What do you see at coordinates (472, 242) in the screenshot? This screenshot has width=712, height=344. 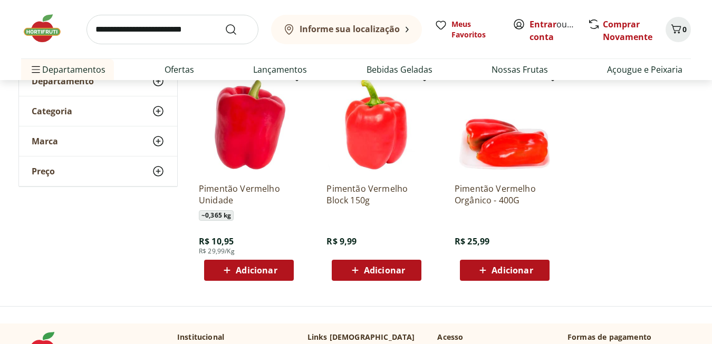 I see `span: R$ 25,99` at bounding box center [472, 242].